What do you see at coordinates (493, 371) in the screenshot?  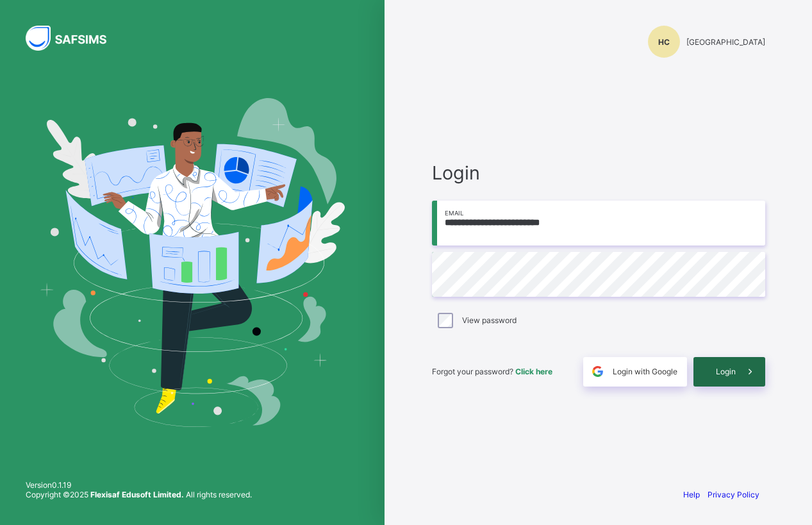 I see `span: Forgot your password?` at bounding box center [493, 371].